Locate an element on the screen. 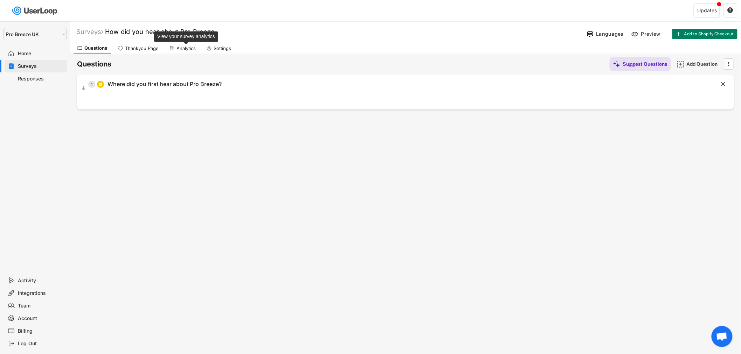 The height and width of the screenshot is (354, 741). div: Log Out is located at coordinates (41, 344).